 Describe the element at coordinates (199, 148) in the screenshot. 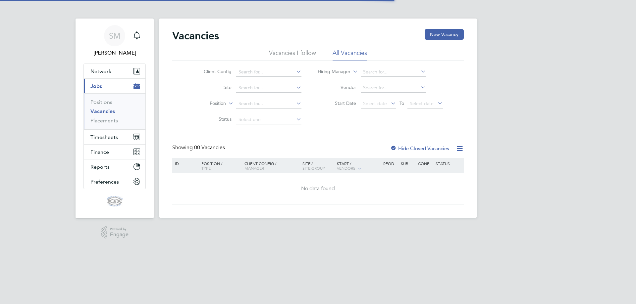

I see `div: Showing` at that location.